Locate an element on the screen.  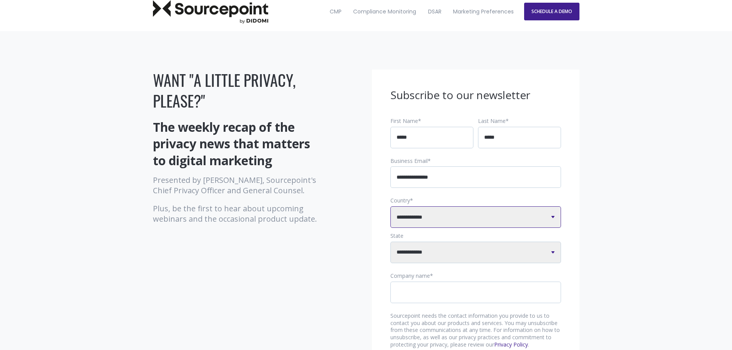
span: Country is located at coordinates (400, 200).